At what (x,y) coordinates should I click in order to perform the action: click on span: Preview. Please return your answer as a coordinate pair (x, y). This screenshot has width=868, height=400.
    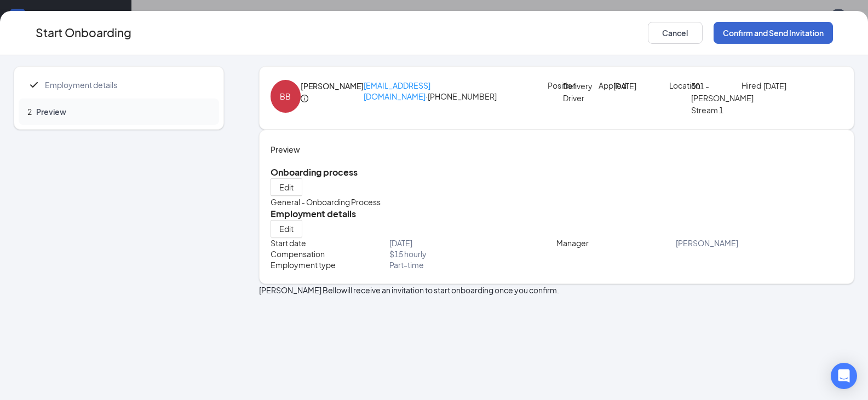
    Looking at the image, I should click on (122, 112).